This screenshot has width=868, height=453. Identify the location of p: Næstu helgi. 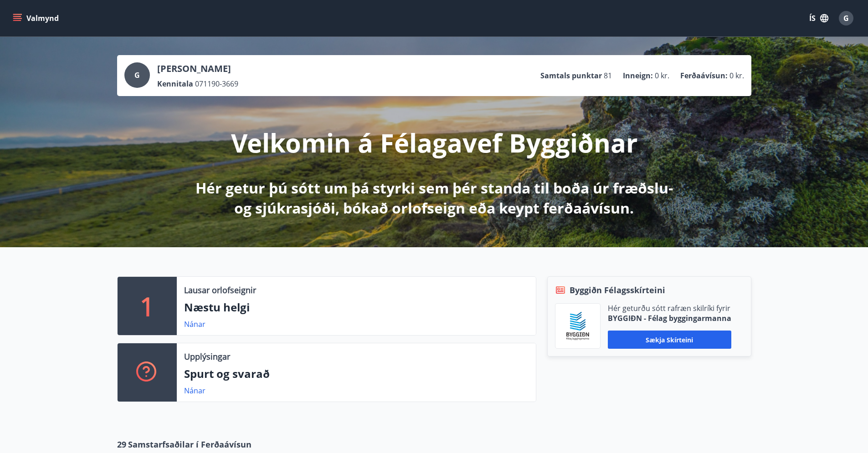
(356, 307).